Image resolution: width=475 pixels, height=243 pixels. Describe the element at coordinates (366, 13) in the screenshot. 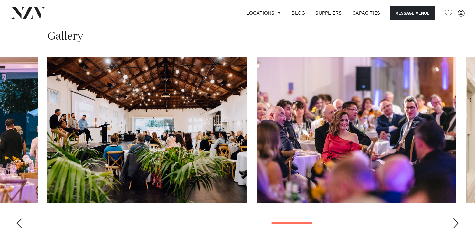

I see `a: Capacities` at that location.